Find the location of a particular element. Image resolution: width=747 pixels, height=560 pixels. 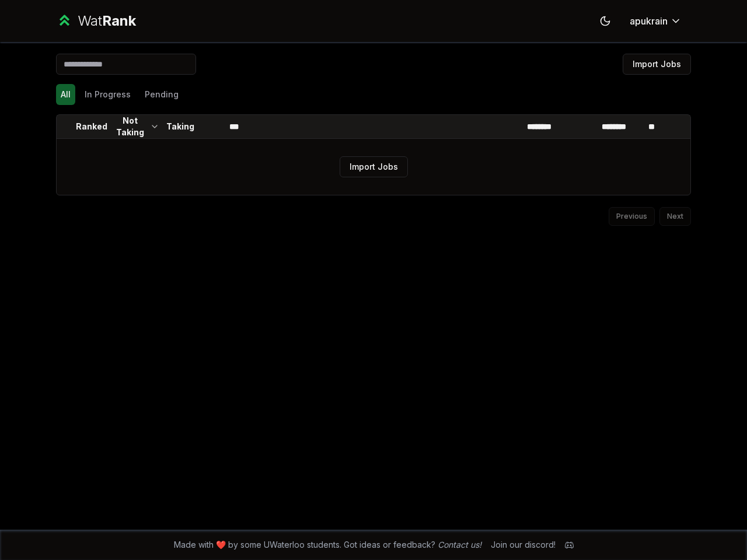

button: Pending is located at coordinates (161, 94).